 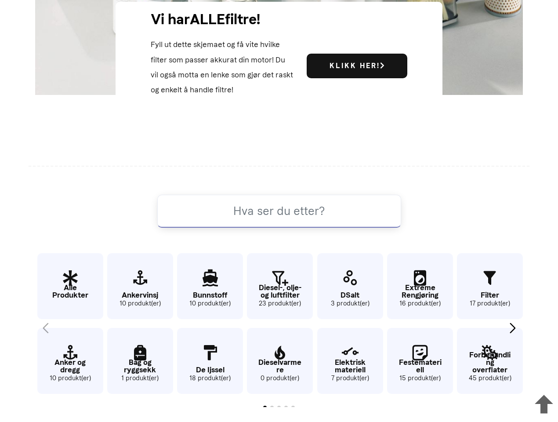 What do you see at coordinates (140, 286) in the screenshot?
I see `a: Ankervinsj 10 produkt(er)` at bounding box center [140, 286].